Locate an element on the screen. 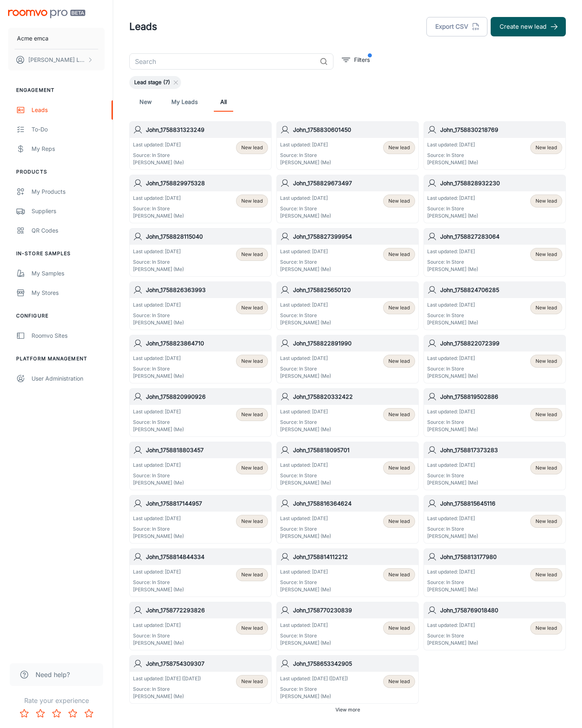 Image resolution: width=582 pixels, height=728 pixels. h6: John_1758817373283 is located at coordinates (502, 450).